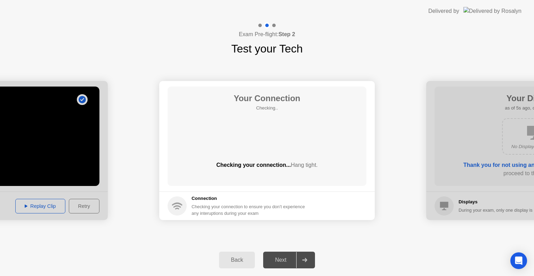  I want to click on img: Delivered by Rosalyn, so click(492, 11).